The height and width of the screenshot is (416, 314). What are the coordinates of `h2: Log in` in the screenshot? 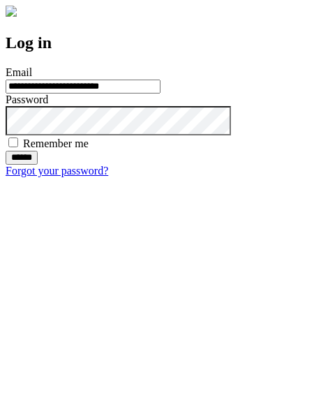 It's located at (157, 43).